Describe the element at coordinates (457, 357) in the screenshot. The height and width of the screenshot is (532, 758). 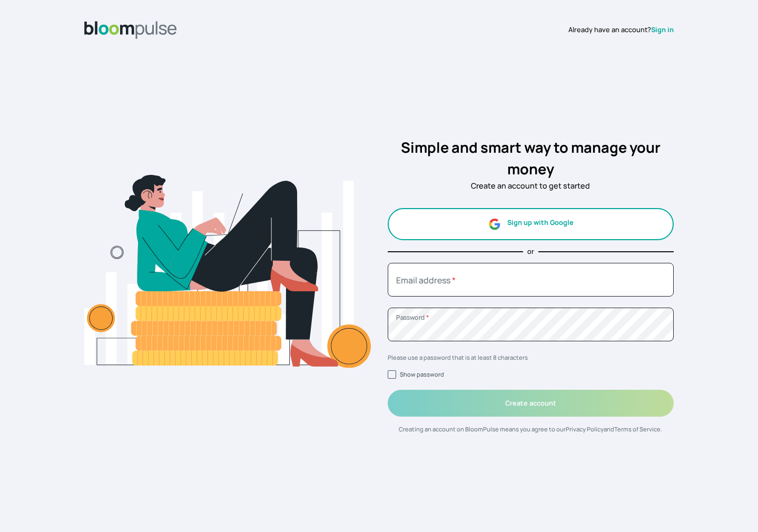
I see `span: Please use a password that is at least 8 characters` at that location.